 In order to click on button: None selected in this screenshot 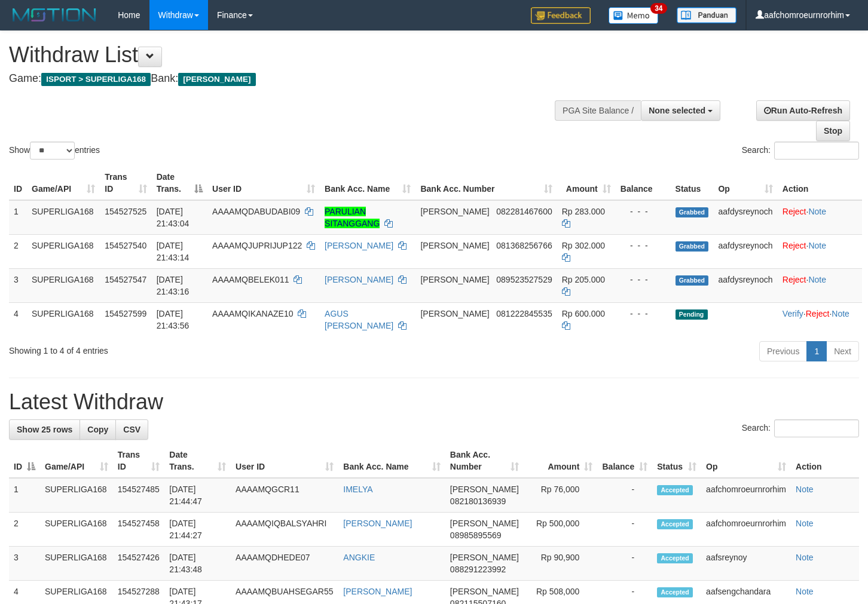, I will do `click(680, 110)`.